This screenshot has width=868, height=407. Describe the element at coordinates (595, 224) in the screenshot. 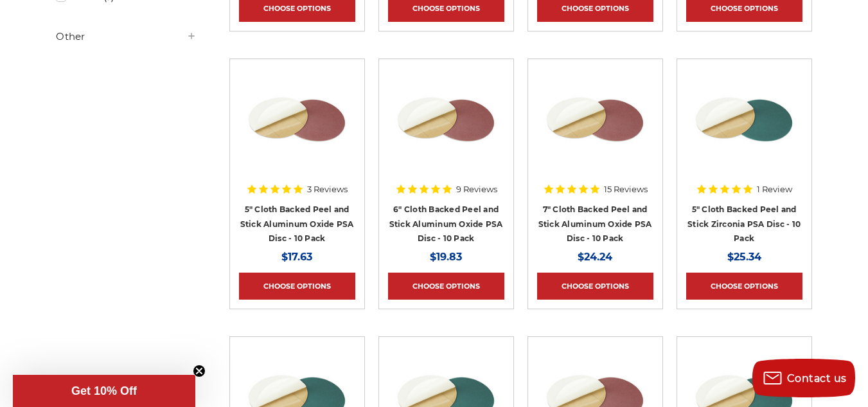

I see `a: 7" Cloth Backed Peel and Stick Aluminum Oxide PSA Disc - 10 Pack` at that location.